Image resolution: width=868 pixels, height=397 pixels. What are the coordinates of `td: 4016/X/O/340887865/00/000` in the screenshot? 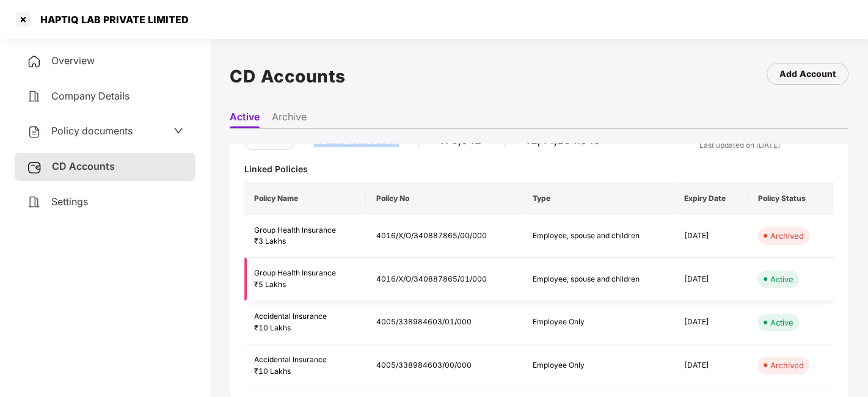 It's located at (444, 236).